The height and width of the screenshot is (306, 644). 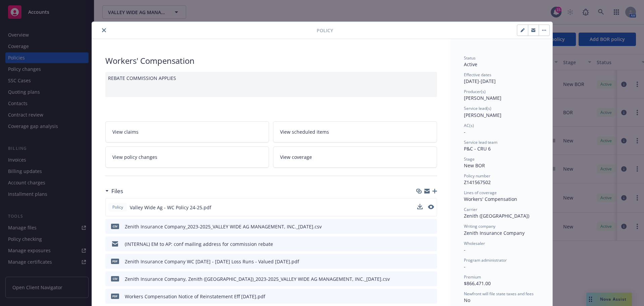 I want to click on span: $866,471.00, so click(x=477, y=283).